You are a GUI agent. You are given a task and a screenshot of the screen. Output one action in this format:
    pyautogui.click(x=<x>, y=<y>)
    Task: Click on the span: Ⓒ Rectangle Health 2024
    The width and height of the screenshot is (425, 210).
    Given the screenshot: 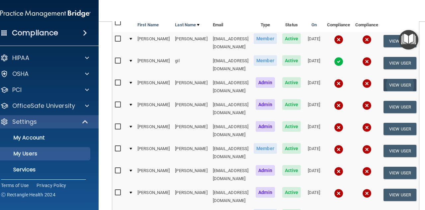 What is the action you would take?
    pyautogui.click(x=28, y=194)
    